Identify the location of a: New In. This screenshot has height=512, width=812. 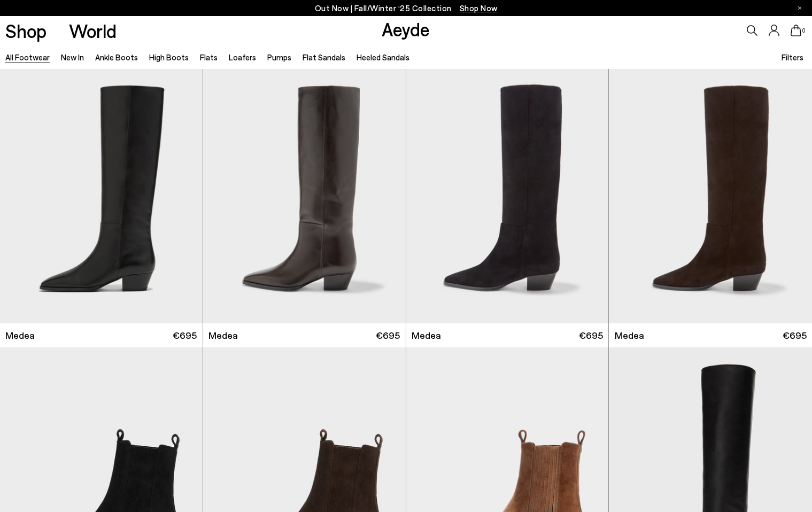
(72, 57).